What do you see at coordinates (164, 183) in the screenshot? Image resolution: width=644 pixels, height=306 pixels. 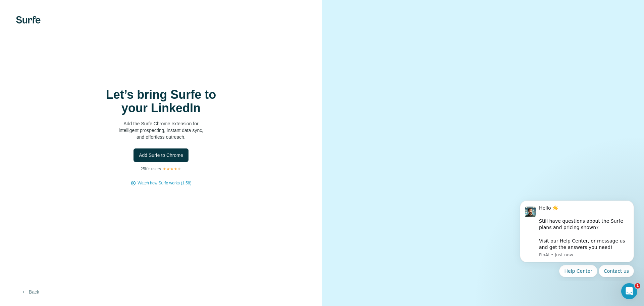 I see `button: Watch how Surfe works (1:58)` at bounding box center [164, 183].